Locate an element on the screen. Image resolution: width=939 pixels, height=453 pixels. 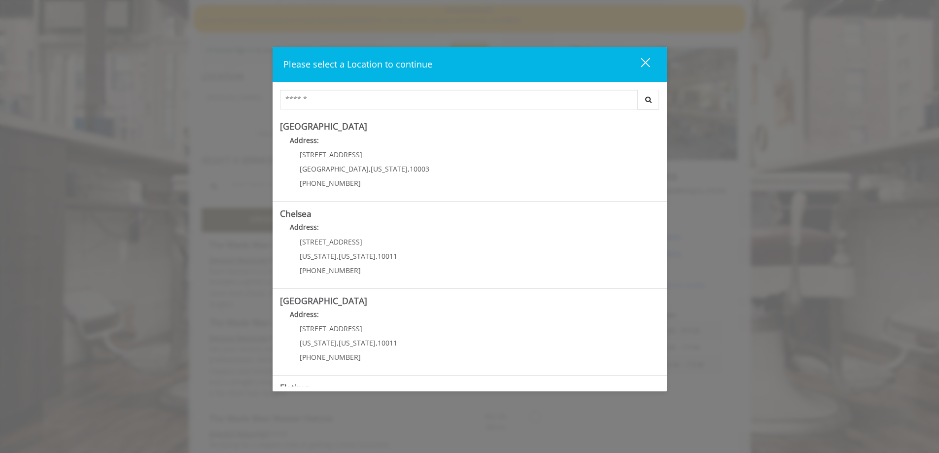
i: Search button is located at coordinates (648, 100).